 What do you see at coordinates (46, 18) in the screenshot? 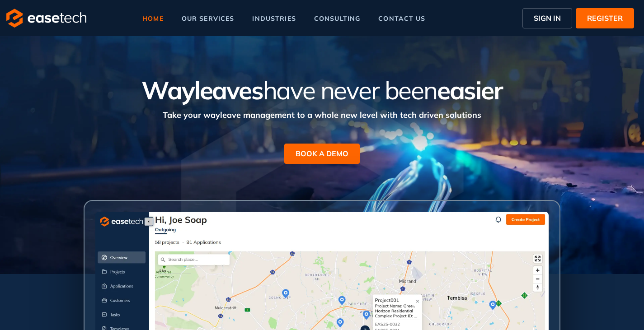
I see `img: logo` at bounding box center [46, 18].